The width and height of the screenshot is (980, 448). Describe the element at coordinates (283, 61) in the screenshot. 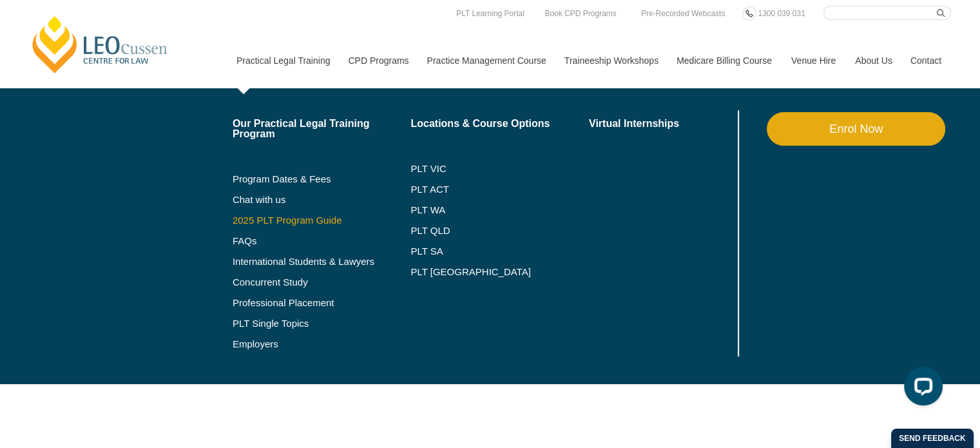

I see `a: Practical Legal Training` at that location.